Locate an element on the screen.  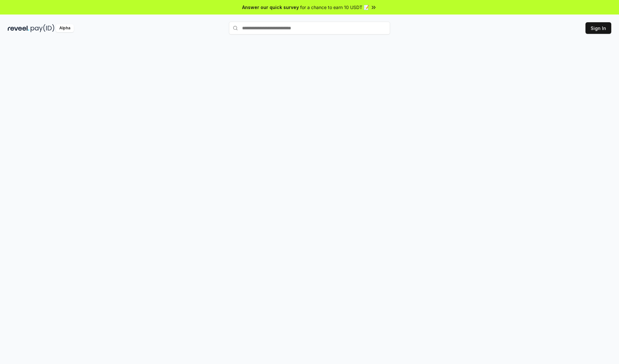
img: reveel_dark is located at coordinates (18, 28).